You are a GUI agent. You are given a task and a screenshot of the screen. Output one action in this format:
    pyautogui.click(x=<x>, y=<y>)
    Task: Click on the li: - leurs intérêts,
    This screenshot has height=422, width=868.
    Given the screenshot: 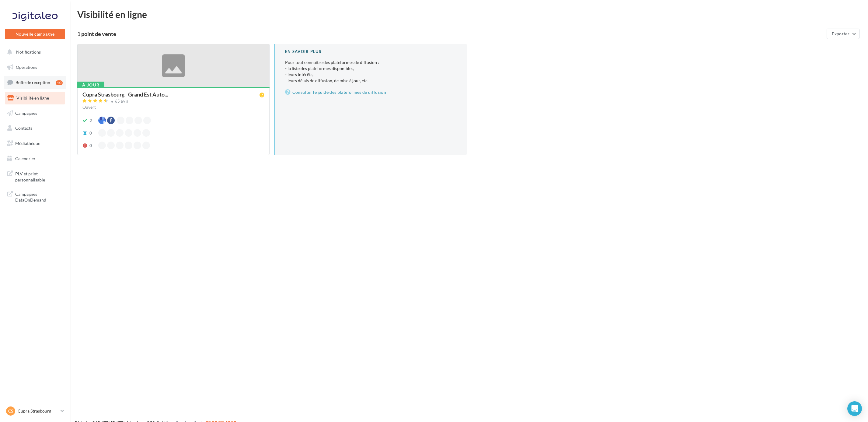 What is the action you would take?
    pyautogui.click(x=371, y=75)
    